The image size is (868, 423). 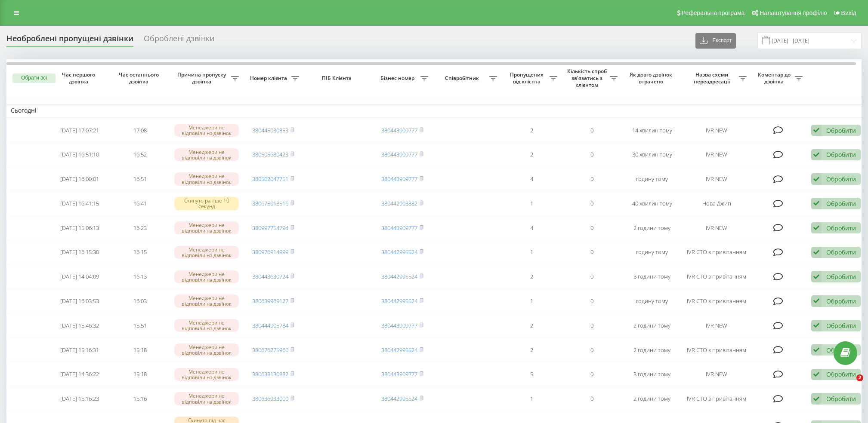 What do you see at coordinates (140, 398) in the screenshot?
I see `td: 15:16` at bounding box center [140, 398].